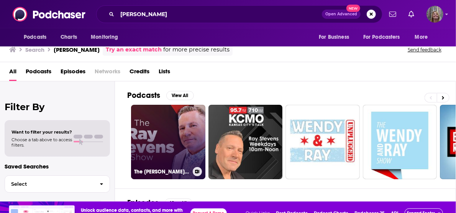 This screenshot has width=456, height=213. What do you see at coordinates (139, 73) in the screenshot?
I see `span: Credits` at bounding box center [139, 73].